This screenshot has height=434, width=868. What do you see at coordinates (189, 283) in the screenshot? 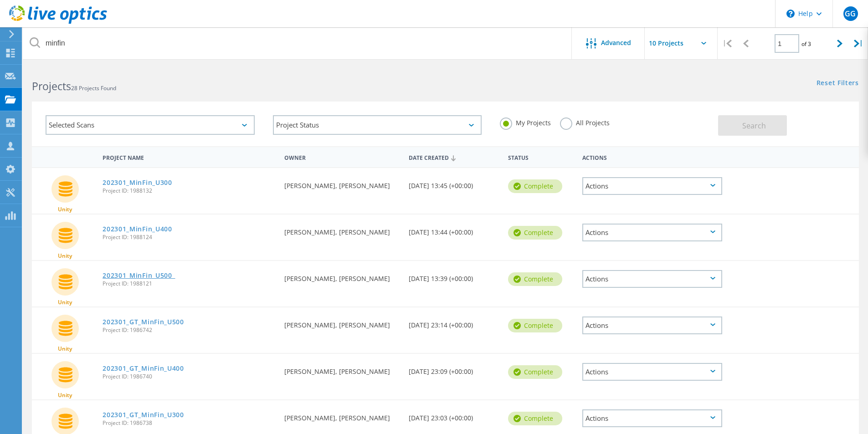
I see `span: Project ID: 1988121` at bounding box center [189, 283].